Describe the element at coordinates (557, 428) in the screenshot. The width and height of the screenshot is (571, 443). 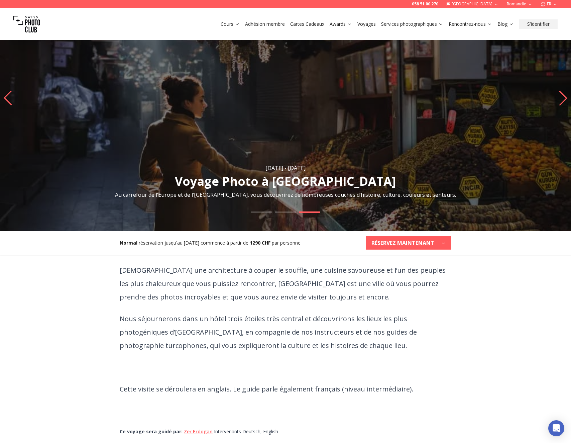
I see `div: Open Intercom Messenger` at that location.